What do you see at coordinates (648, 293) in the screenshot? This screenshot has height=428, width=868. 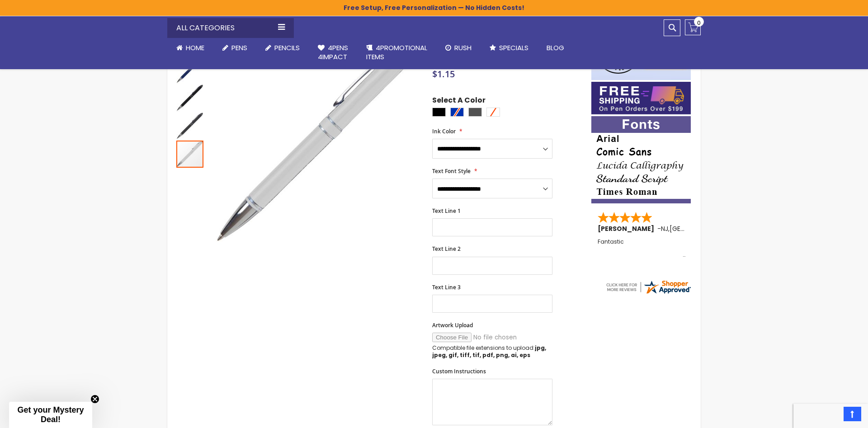 I see `a: 4pens.com certificate URL` at bounding box center [648, 293].